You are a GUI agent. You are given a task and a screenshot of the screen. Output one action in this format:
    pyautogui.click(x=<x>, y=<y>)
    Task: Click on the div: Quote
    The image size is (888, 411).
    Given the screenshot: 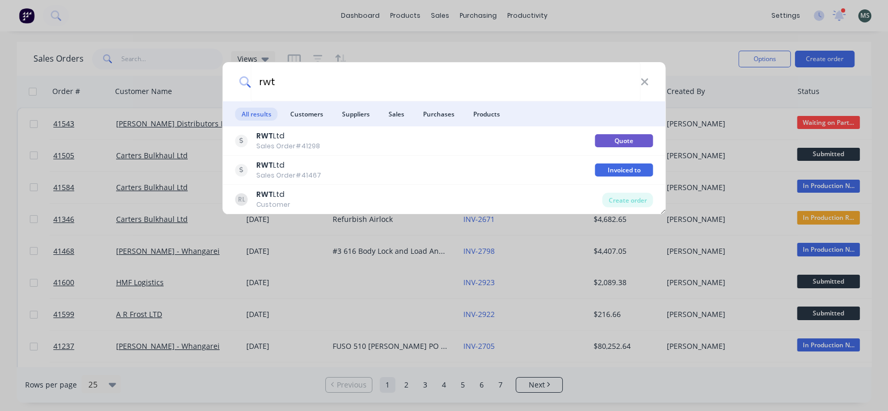 What is the action you would take?
    pyautogui.click(x=624, y=141)
    